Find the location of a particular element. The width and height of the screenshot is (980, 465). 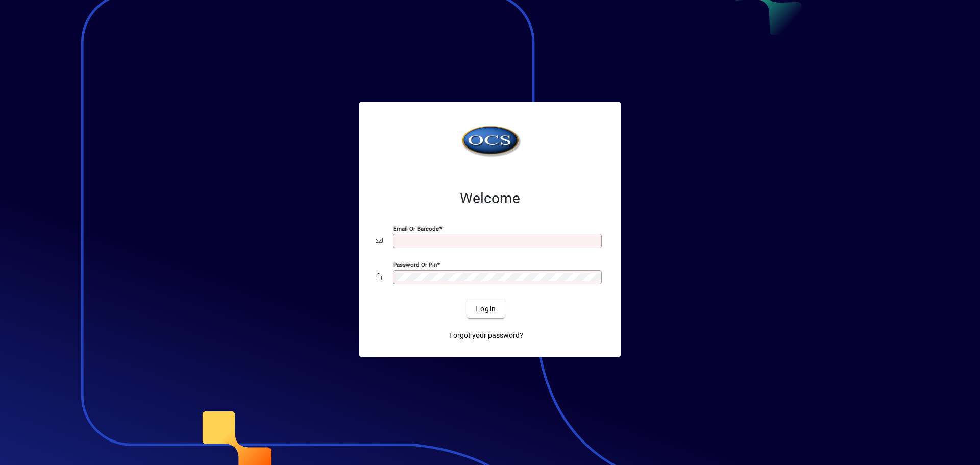

mat-label: Password or Pin is located at coordinates (415, 265).